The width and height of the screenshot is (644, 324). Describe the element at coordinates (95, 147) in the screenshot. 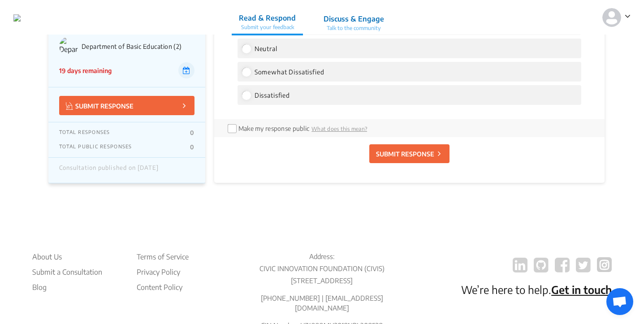

I see `p: TOTAL PUBLIC RESPONSES` at that location.